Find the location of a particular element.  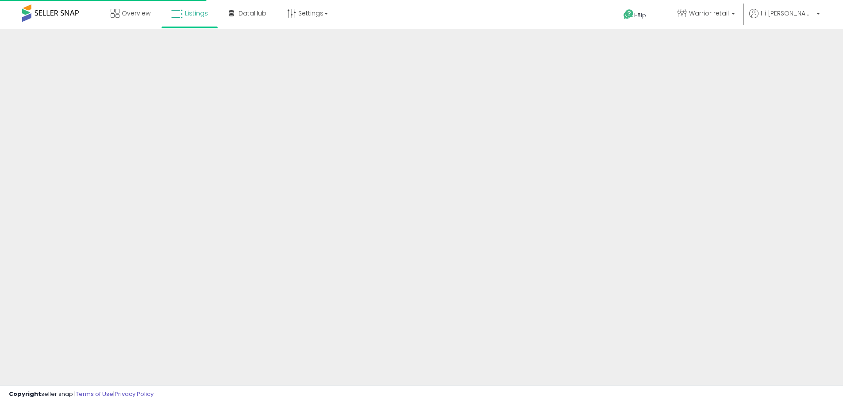

i: Get Help is located at coordinates (628, 14).